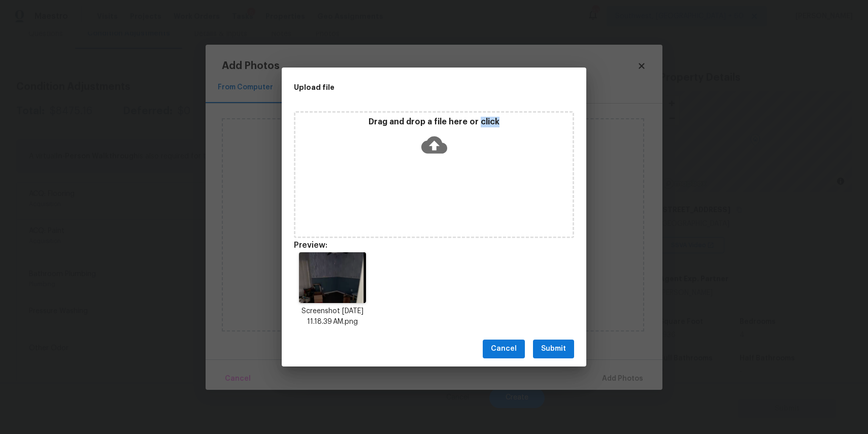 The image size is (868, 434). What do you see at coordinates (503, 349) in the screenshot?
I see `span: Cancel` at bounding box center [503, 349].